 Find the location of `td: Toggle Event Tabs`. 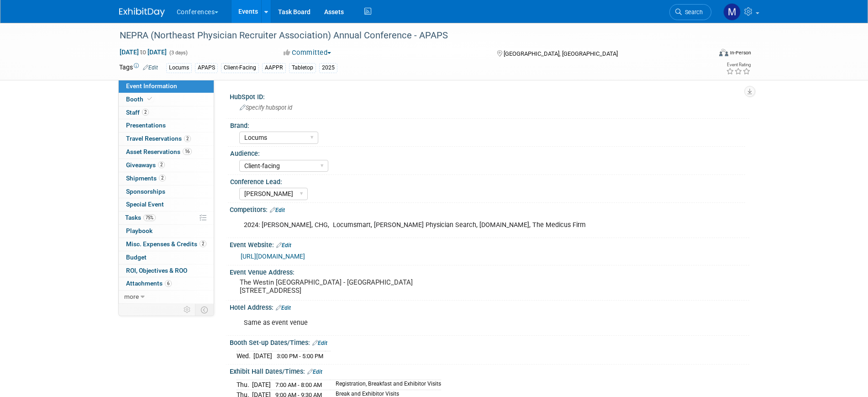

td: Toggle Event Tabs is located at coordinates (204, 309).